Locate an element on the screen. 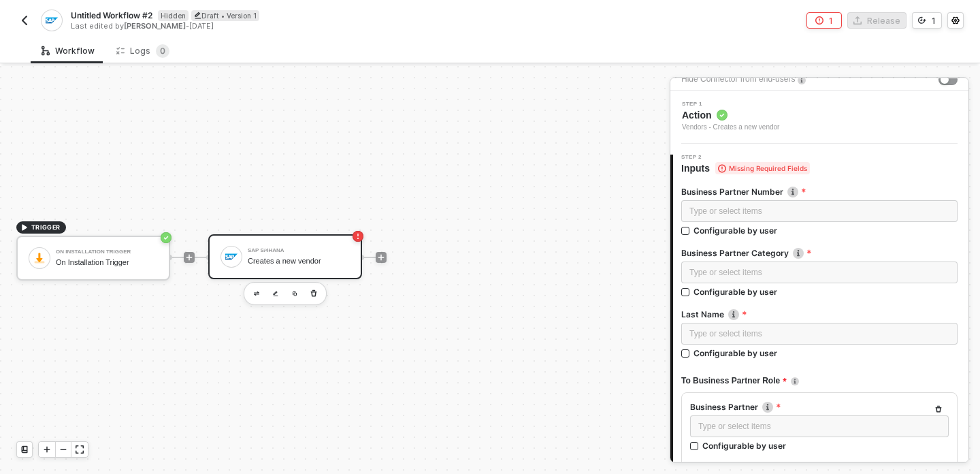  span: Inputs is located at coordinates (746, 168).